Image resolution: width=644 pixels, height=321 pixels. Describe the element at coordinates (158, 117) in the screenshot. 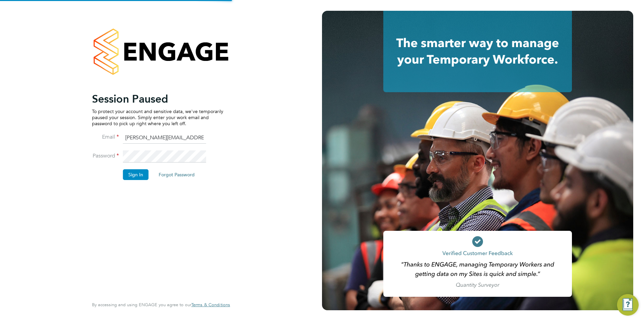

I see `p: To protect your account and sensitive data, we've temporarily paused your session. Simply enter y...` at that location.